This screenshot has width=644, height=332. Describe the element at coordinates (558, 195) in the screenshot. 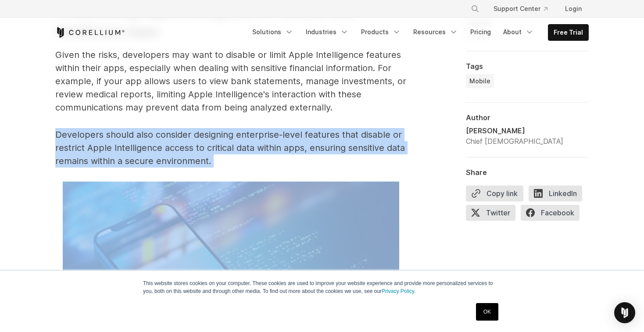

I see `a: LinkedIn` at that location.